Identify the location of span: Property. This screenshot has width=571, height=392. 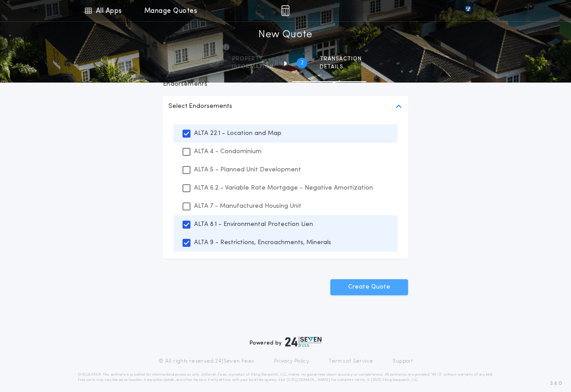
(253, 59).